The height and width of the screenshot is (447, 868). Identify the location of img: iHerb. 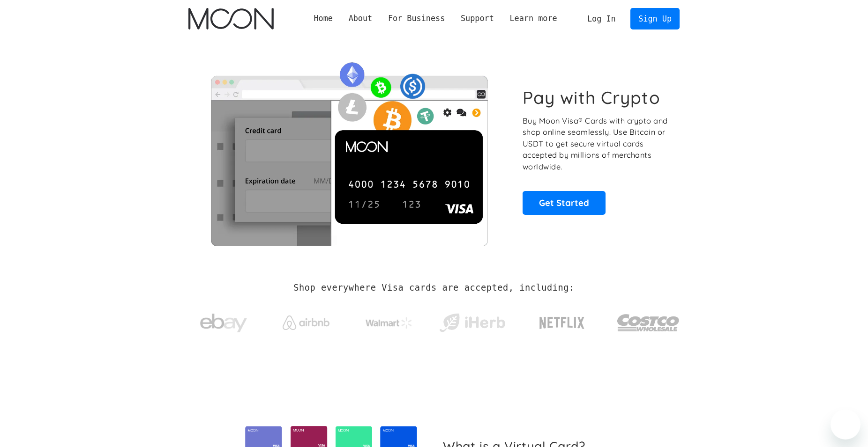
(472, 323).